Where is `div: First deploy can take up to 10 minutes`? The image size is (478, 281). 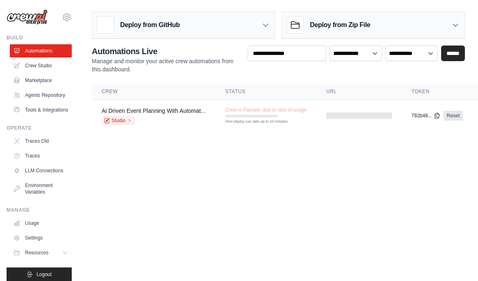 div: First deploy can take up to 10 minutes is located at coordinates (252, 122).